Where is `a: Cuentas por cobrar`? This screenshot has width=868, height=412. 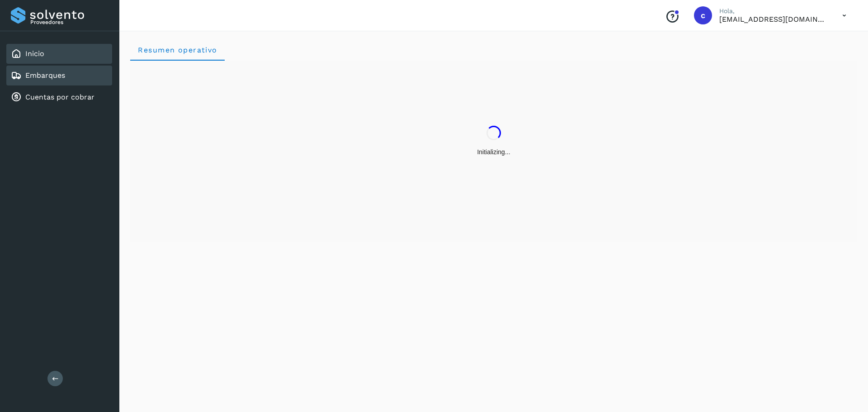
a: Cuentas por cobrar is located at coordinates (60, 97).